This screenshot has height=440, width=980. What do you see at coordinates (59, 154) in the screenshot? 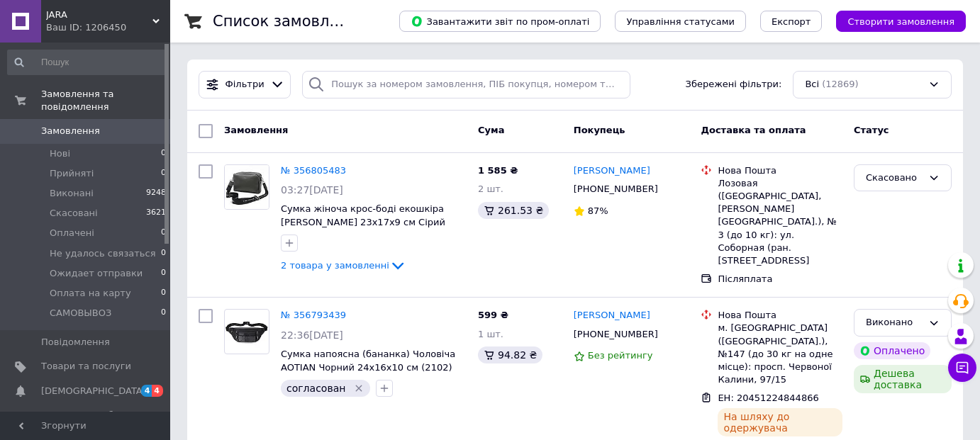
I see `span: Нові` at bounding box center [59, 154].